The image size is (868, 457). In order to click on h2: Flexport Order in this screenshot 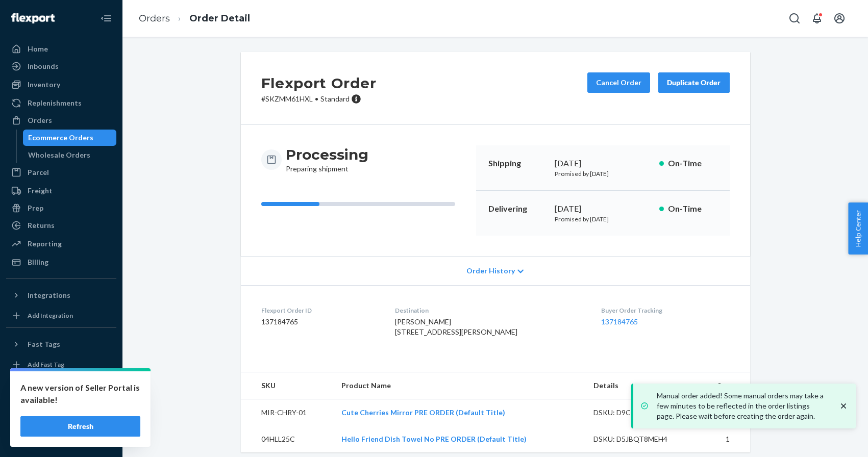, I will do `click(319, 83)`.